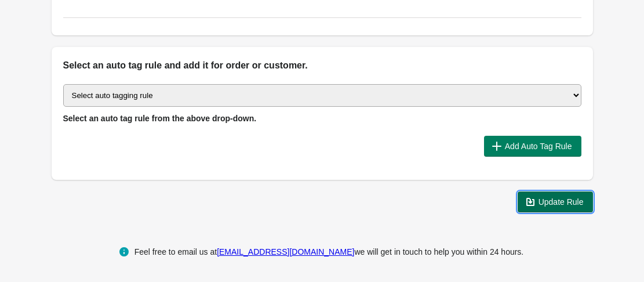 The height and width of the screenshot is (282, 644). Describe the element at coordinates (160, 118) in the screenshot. I see `span: Select an auto tag rule from the above drop-down.` at that location.